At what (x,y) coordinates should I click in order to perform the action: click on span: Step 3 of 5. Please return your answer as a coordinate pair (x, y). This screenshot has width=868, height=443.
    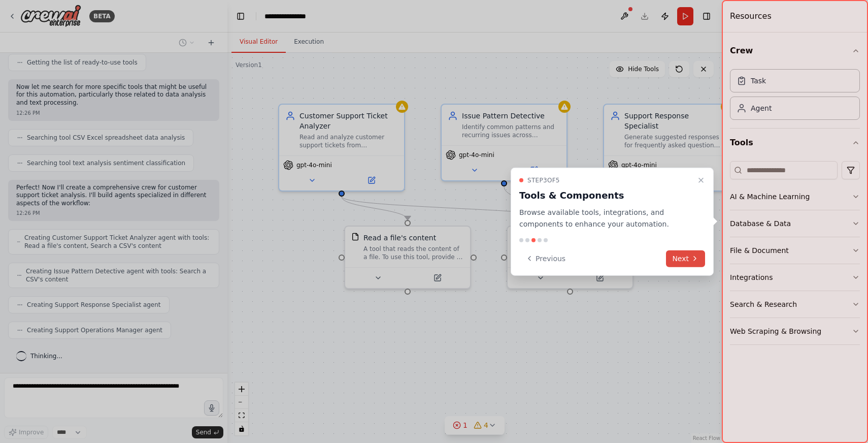
    Looking at the image, I should click on (544, 180).